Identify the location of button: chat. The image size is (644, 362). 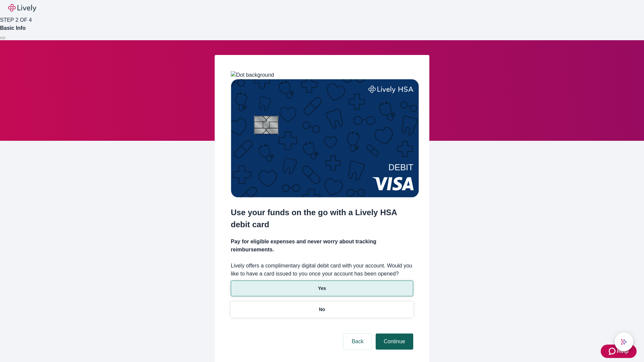
(624, 342).